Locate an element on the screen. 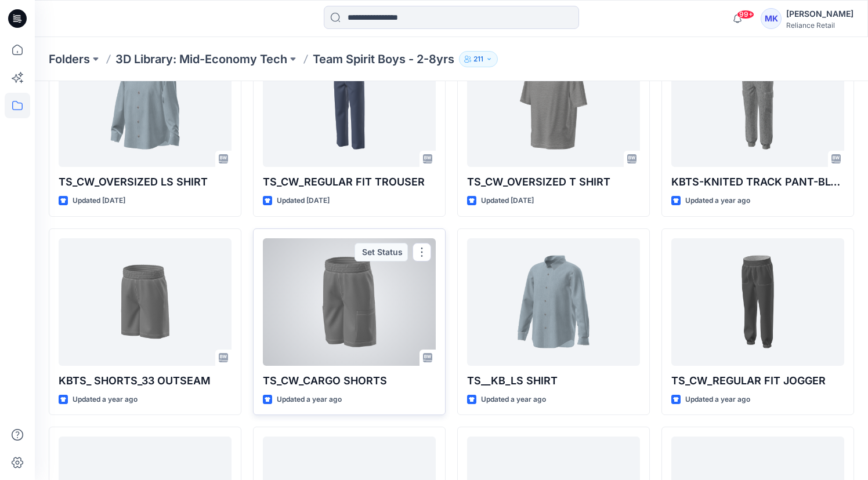  p: KBTS-KNITED TRACK PANT-BLOCK is located at coordinates (758, 182).